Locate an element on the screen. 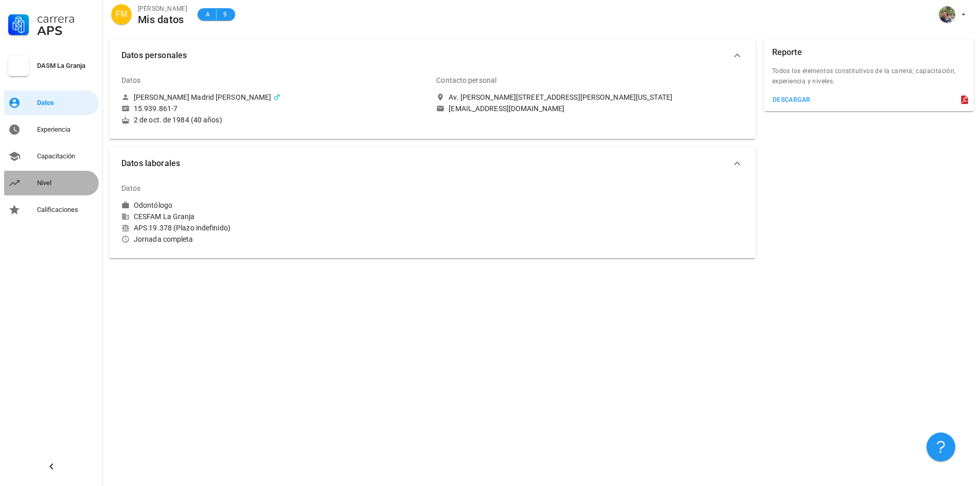 The width and height of the screenshot is (980, 486). div: Nivel is located at coordinates (66, 183).